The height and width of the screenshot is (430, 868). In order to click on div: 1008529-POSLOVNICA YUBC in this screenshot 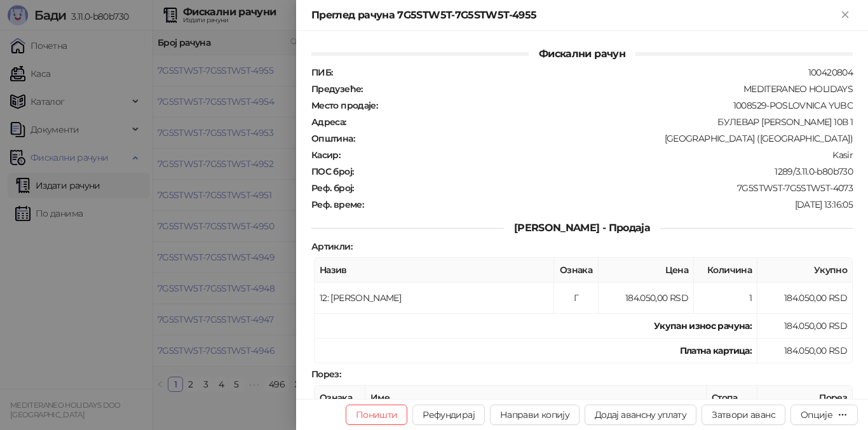, I will do `click(616, 106)`.